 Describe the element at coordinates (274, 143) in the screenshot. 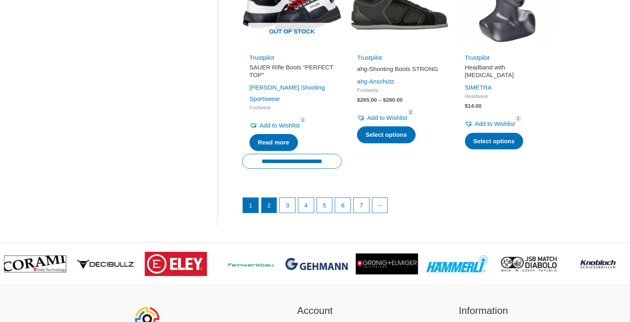

I see `a: Read more about “SAUER Rifle Boots "PERFECT TOP"”` at that location.